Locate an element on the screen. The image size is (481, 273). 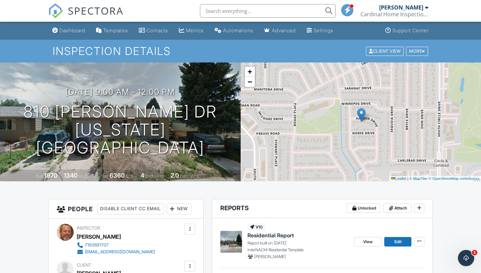
span: Built is located at coordinates (39, 176).